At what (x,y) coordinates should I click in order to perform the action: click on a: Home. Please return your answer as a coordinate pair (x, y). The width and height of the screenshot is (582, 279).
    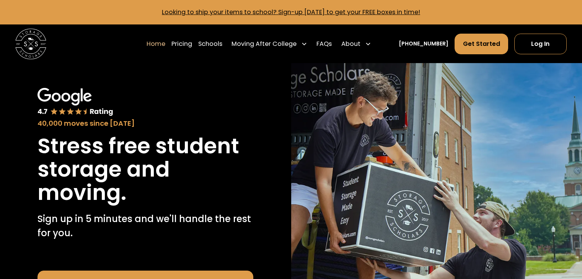
    Looking at the image, I should click on (156, 44).